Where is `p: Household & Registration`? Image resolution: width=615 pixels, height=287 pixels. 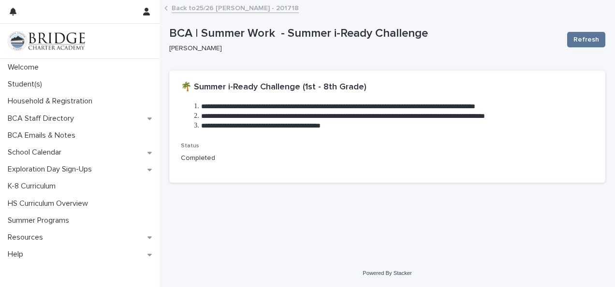 p: Household & Registration is located at coordinates (52, 101).